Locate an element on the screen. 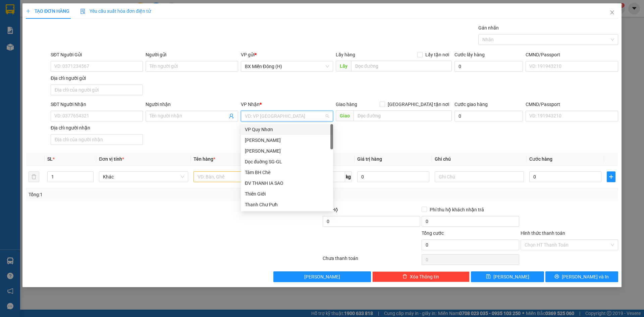 Image resolution: width=644 pixels, height=317 pixels. span: Tên hàng is located at coordinates (204, 159).